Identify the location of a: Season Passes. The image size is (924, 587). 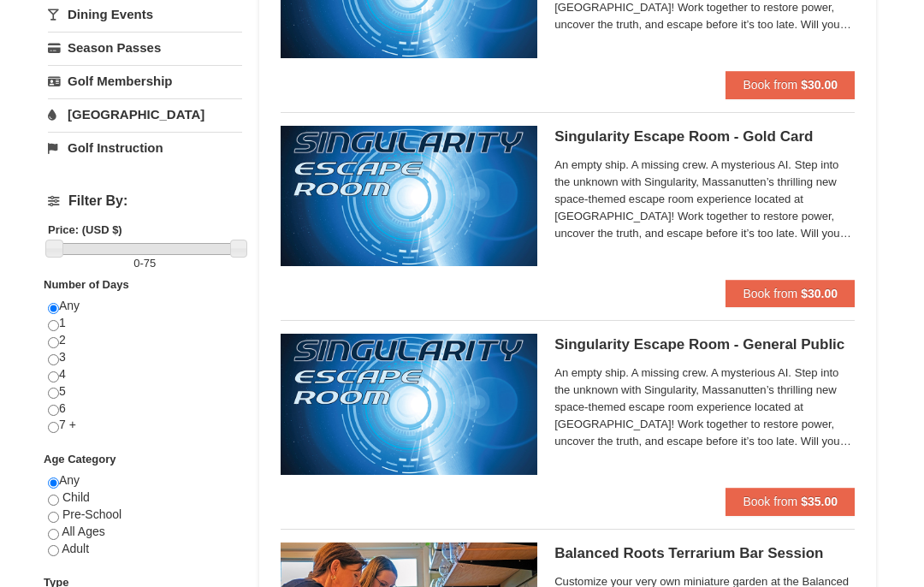
(145, 47).